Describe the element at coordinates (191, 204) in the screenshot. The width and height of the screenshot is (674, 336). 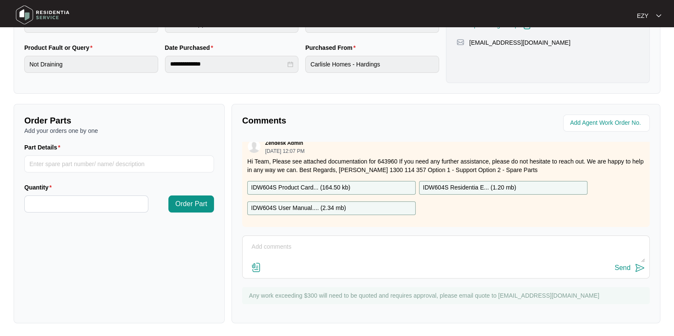
I see `button: Order Part` at that location.